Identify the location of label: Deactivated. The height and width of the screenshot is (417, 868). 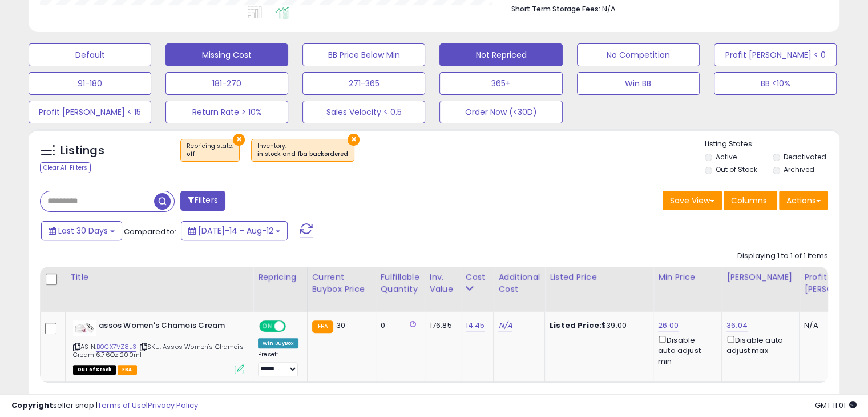
(804, 156).